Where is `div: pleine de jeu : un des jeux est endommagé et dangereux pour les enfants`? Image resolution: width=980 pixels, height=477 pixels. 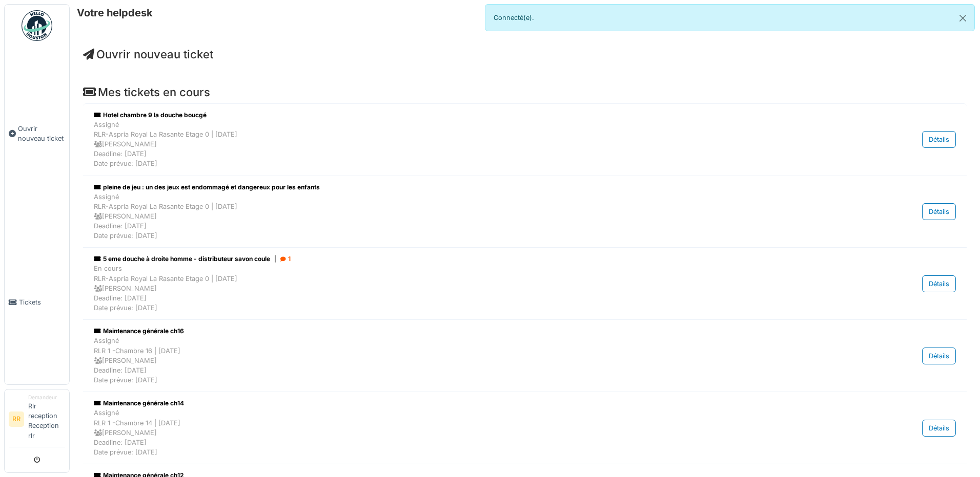
div: pleine de jeu : un des jeux est endommagé et dangereux pour les enfants is located at coordinates (462, 187).